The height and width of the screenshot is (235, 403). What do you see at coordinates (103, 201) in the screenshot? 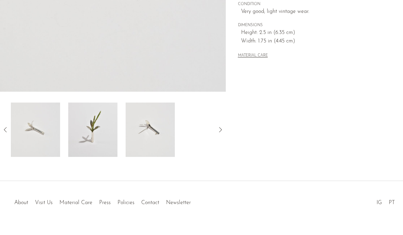
I see `ul: Quick links` at bounding box center [103, 201].